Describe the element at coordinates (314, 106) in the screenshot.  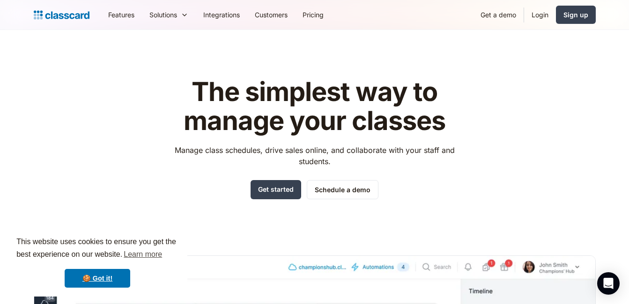
I see `h1: The simplest way to manage your classes` at that location.